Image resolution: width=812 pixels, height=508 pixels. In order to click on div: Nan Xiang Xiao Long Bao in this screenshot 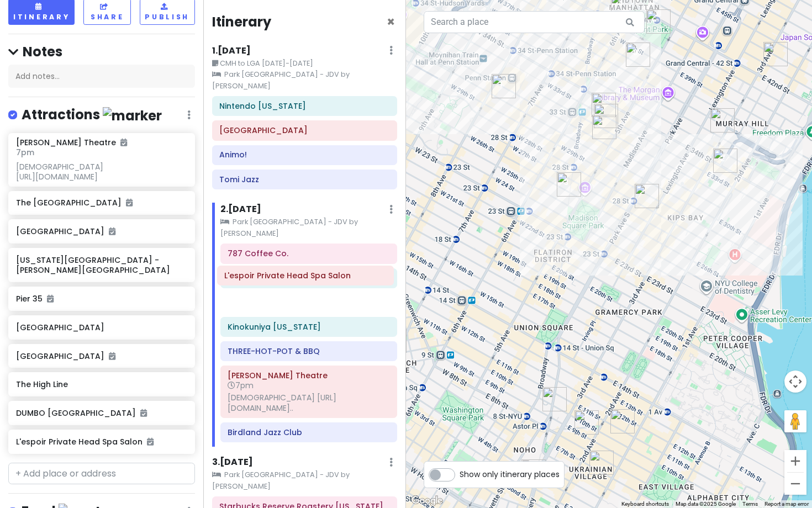, I will do `click(604, 105)`.